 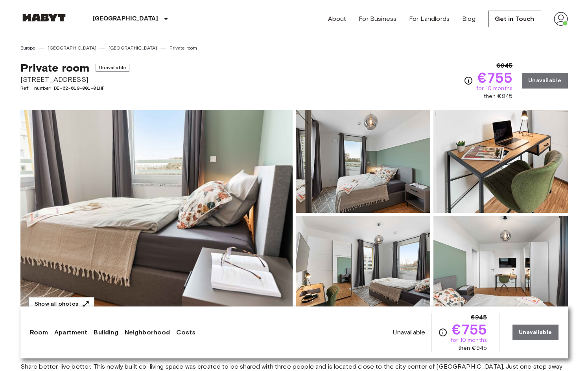 I want to click on a: Costs, so click(x=186, y=333).